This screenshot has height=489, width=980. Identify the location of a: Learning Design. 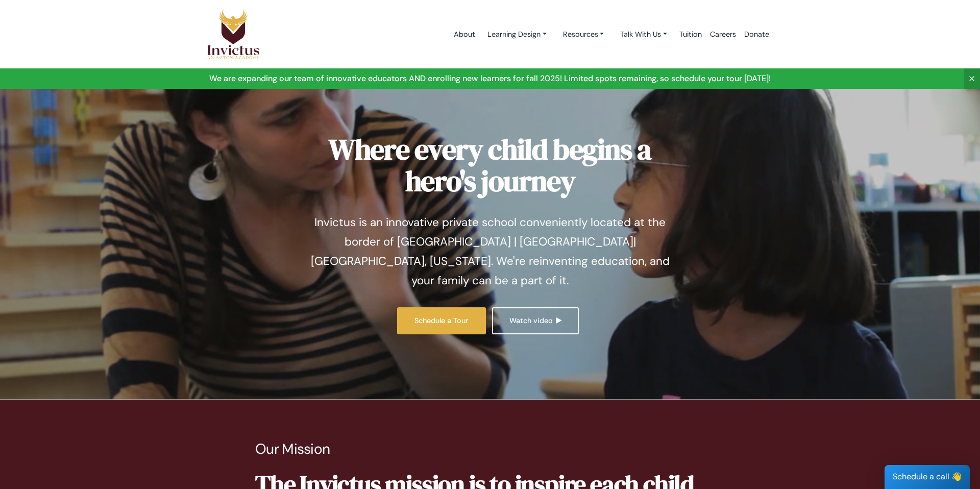
(517, 34).